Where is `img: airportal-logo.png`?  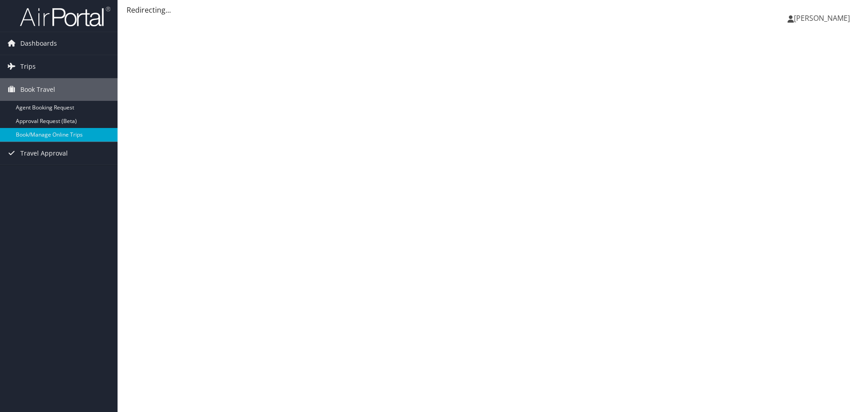 img: airportal-logo.png is located at coordinates (65, 17).